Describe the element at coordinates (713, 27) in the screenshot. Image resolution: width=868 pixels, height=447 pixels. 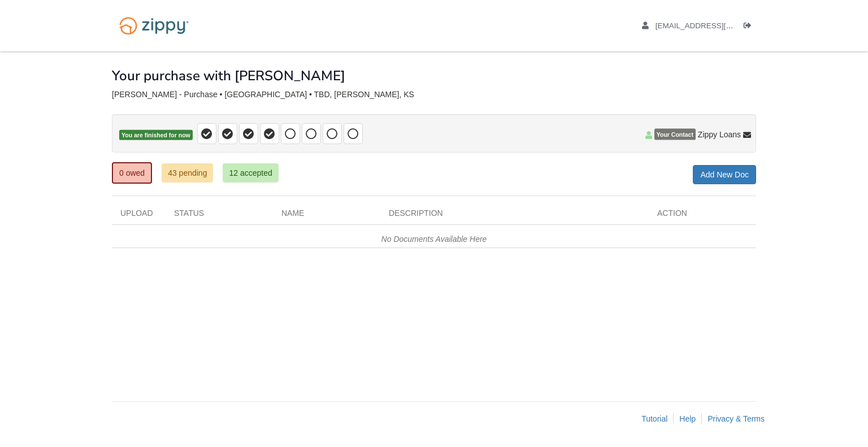
I see `a: edit profile` at that location.